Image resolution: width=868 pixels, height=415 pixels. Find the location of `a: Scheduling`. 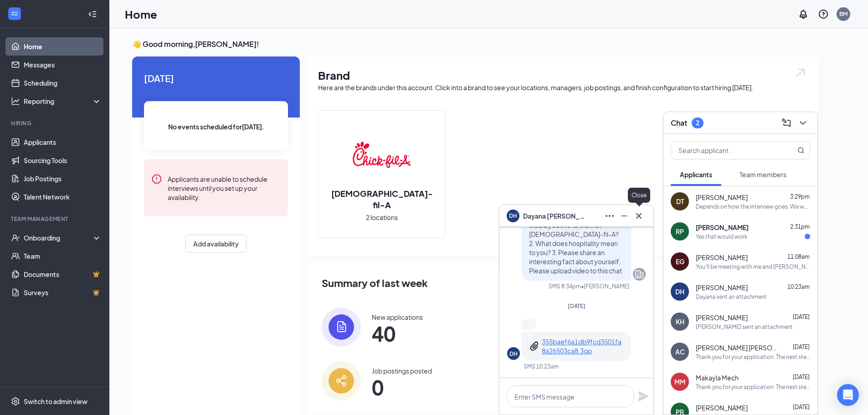

a: Scheduling is located at coordinates (63, 83).